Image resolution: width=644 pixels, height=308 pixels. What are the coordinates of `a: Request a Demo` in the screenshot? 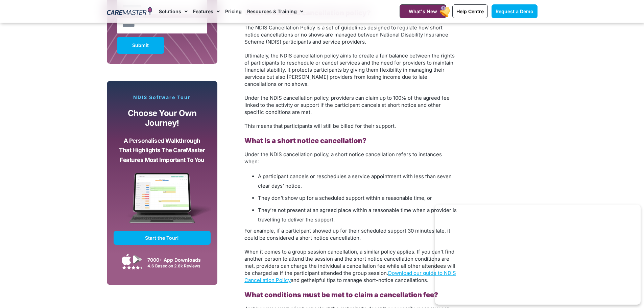 It's located at (515, 11).